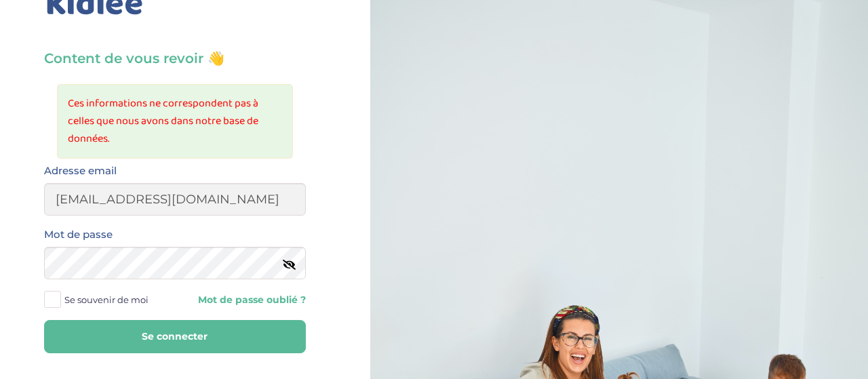 The image size is (868, 379). I want to click on span: Se souvenir de moi, so click(106, 299).